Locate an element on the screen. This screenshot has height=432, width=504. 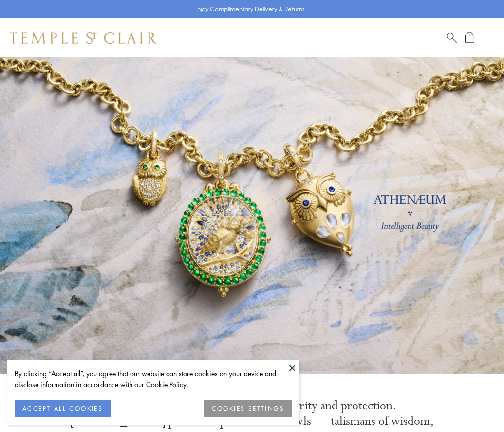
button: COOKIES SETTINGS is located at coordinates (248, 409).